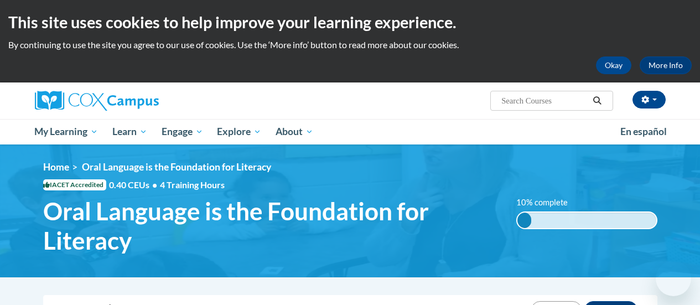 Image resolution: width=700 pixels, height=305 pixels. Describe the element at coordinates (182, 132) in the screenshot. I see `a: Engage` at that location.